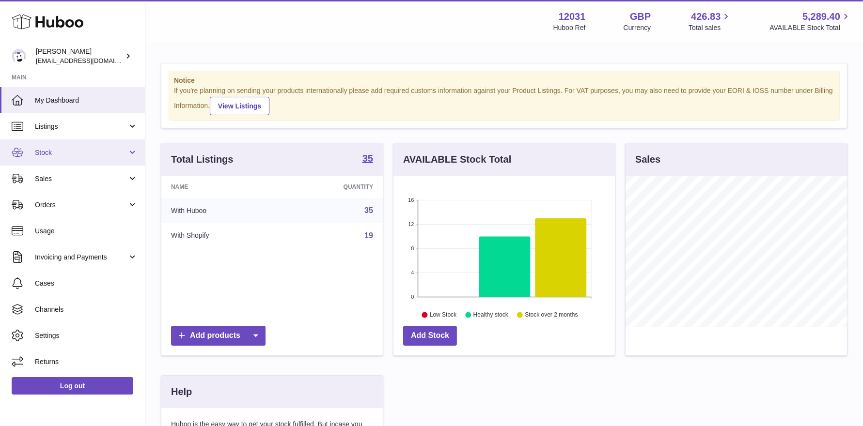 This screenshot has height=426, width=863. Describe the element at coordinates (369, 235) in the screenshot. I see `a: 19` at that location.